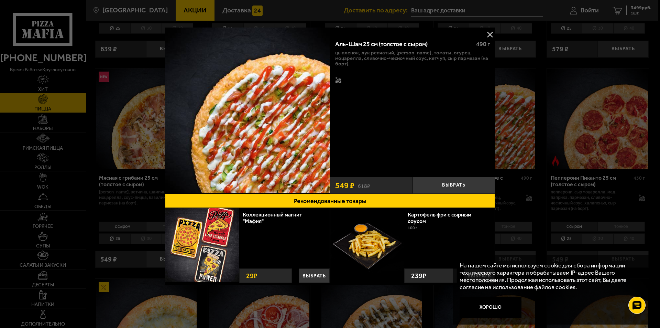 The image size is (660, 328). What do you see at coordinates (550, 276) in the screenshot?
I see `p: На нашем сайте мы используем cookie для сбора информации технического характера и обрабатываем IP...` at bounding box center [550, 276].